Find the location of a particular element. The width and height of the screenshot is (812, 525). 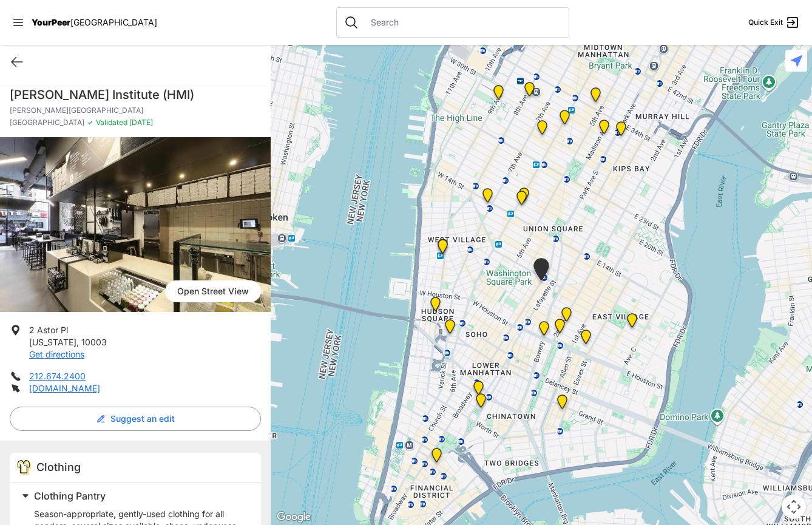

span: Quick Exit is located at coordinates (765, 22).